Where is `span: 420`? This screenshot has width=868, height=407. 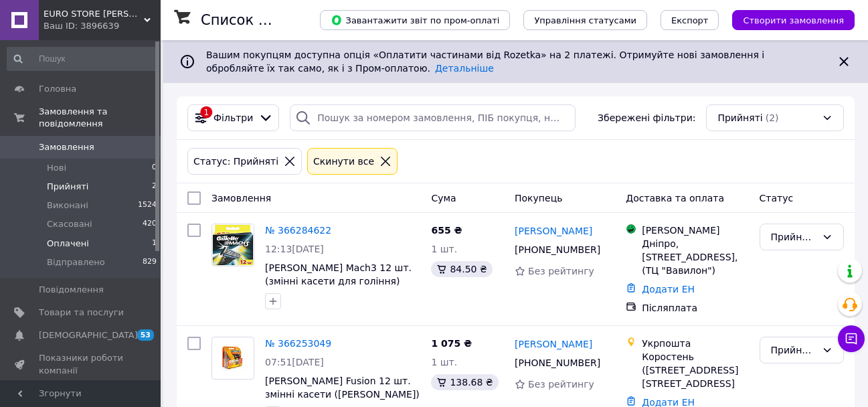
span: 420 is located at coordinates (149, 225).